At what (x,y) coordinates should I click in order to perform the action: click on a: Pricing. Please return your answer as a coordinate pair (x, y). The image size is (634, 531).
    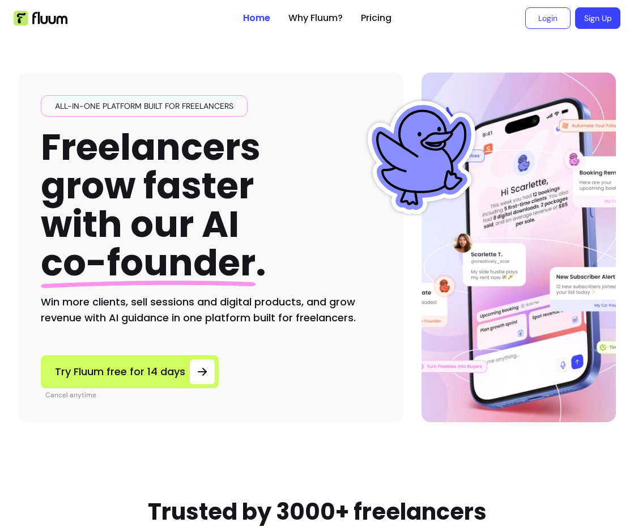
    Looking at the image, I should click on (376, 18).